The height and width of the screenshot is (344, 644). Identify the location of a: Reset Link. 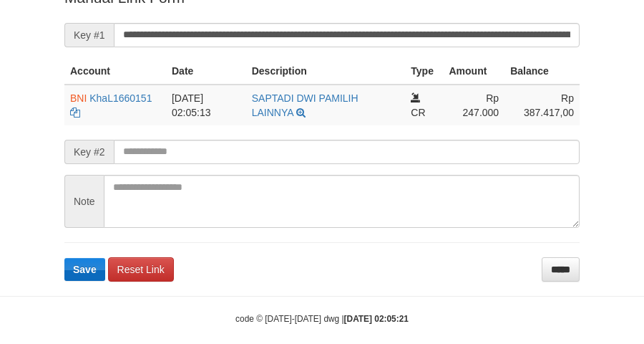
(141, 269).